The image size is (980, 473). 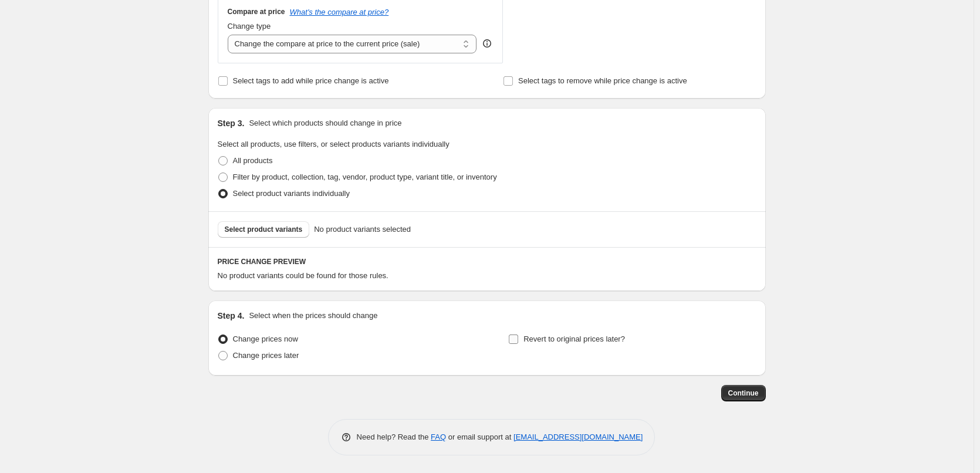 I want to click on p: Select which products should change in price, so click(x=325, y=123).